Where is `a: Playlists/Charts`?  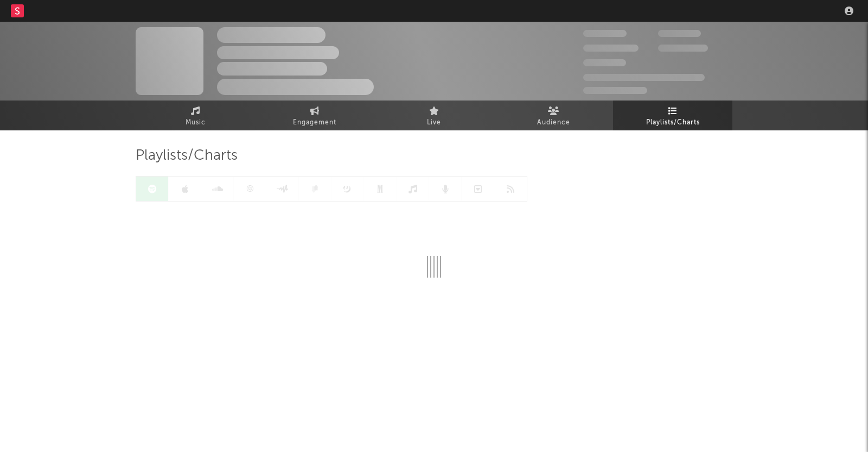
a: Playlists/Charts is located at coordinates (673, 115).